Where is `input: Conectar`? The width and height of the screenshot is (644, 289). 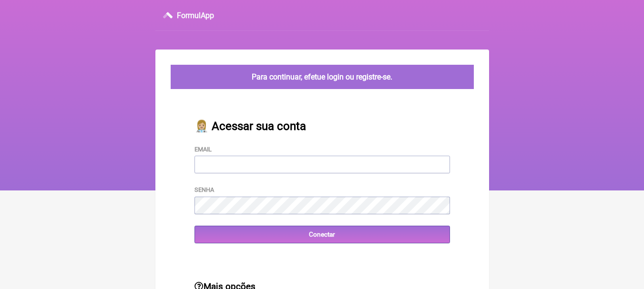
input: Conectar is located at coordinates (322, 234).